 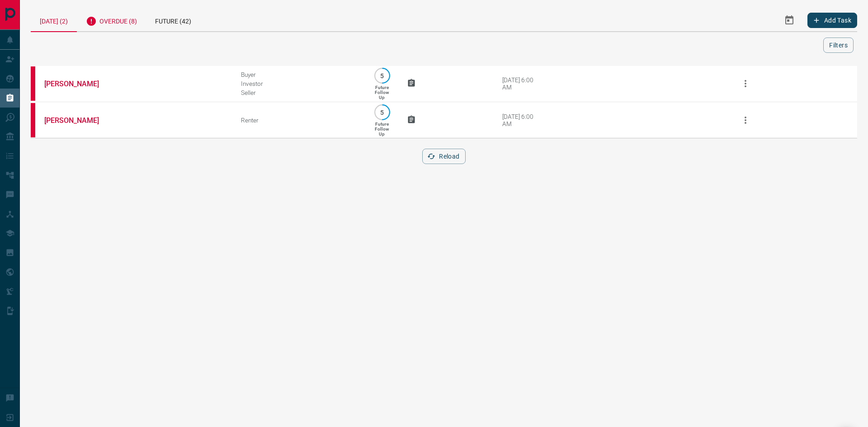 I want to click on button: Reload, so click(x=444, y=156).